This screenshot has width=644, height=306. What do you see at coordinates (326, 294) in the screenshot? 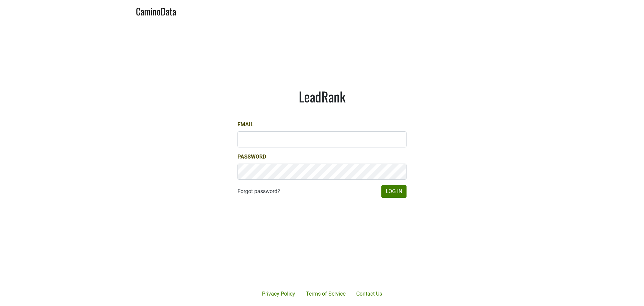
I see `a: Terms of Service` at bounding box center [326, 294].